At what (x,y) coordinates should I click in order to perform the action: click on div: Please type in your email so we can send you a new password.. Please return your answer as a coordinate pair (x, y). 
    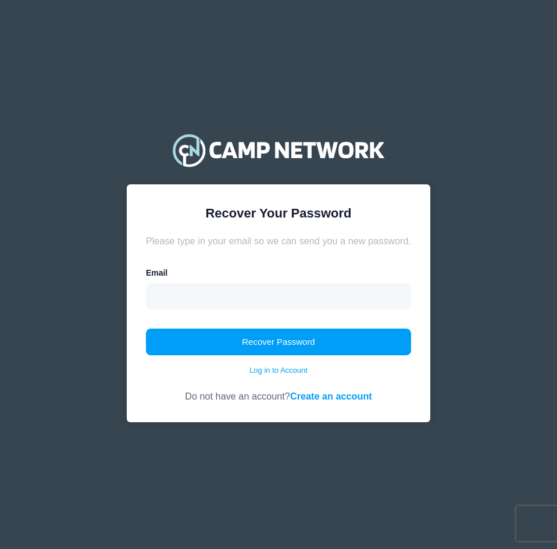
    Looking at the image, I should click on (278, 241).